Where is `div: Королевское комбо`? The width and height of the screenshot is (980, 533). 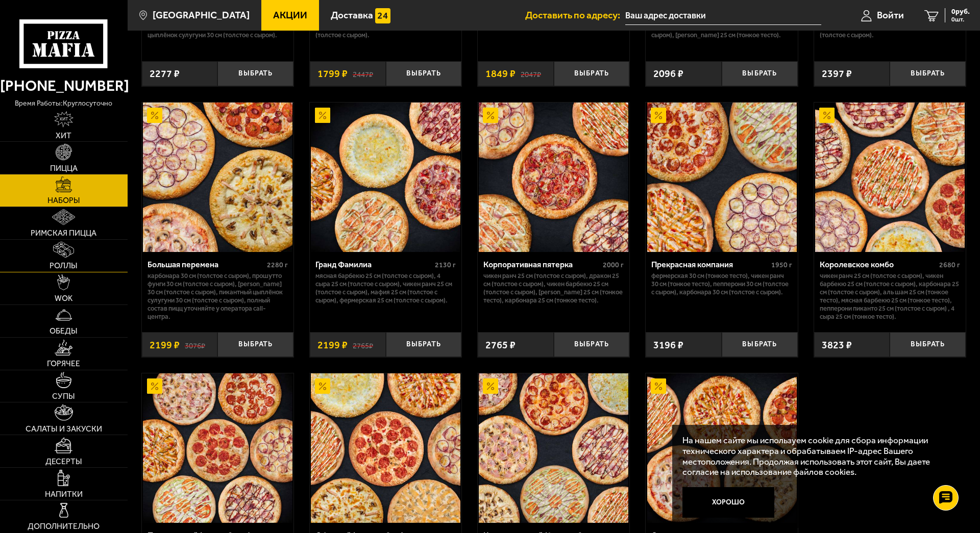 div: Королевское комбо is located at coordinates (878, 264).